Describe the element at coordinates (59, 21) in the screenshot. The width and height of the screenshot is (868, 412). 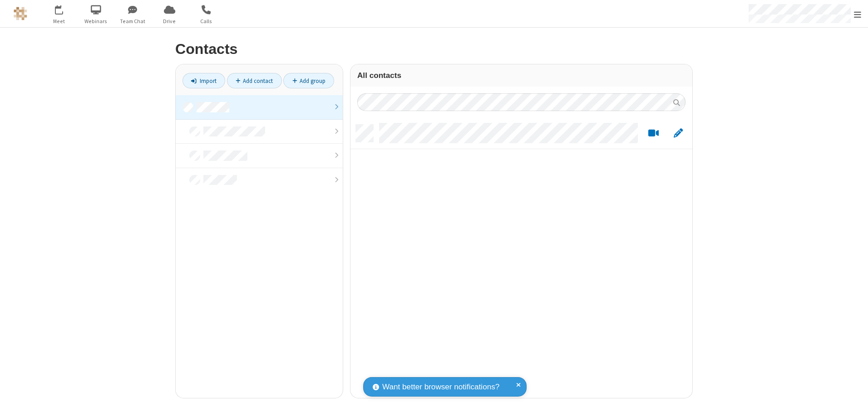
I see `span: Meet` at that location.